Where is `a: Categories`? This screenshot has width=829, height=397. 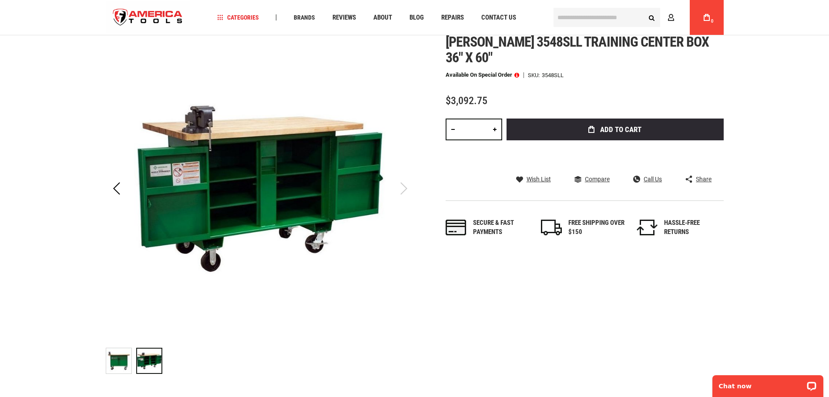
a: Categories is located at coordinates (238, 17).